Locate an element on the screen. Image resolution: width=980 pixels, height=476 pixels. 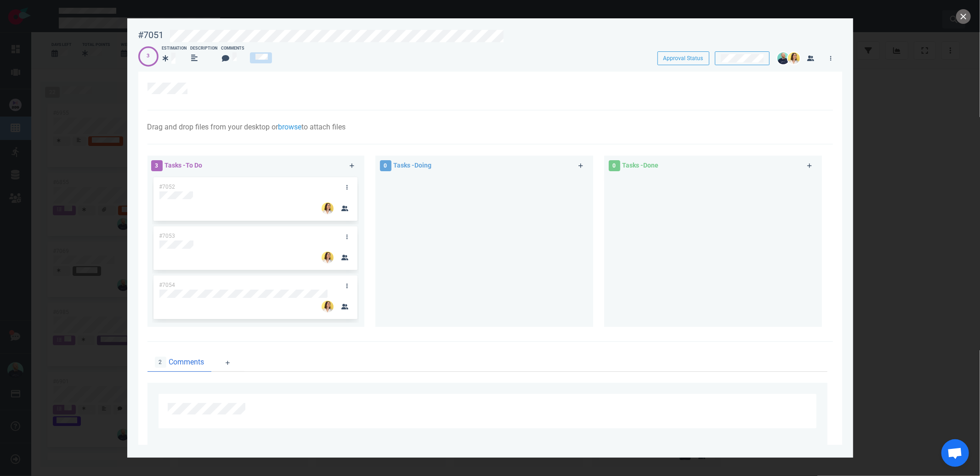
span: 3 is located at coordinates (157, 166).